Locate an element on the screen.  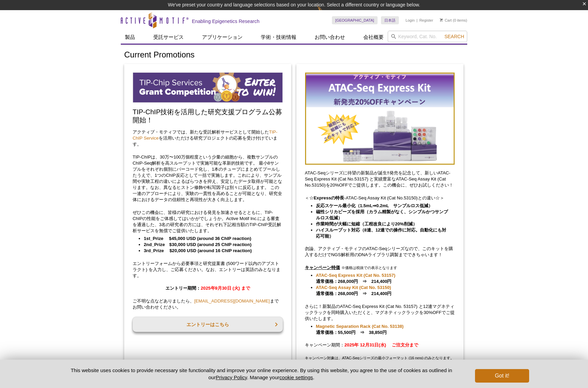
strong: 作業時間が大幅に短縮（工程改良により20%削減） is located at coordinates (366, 224).